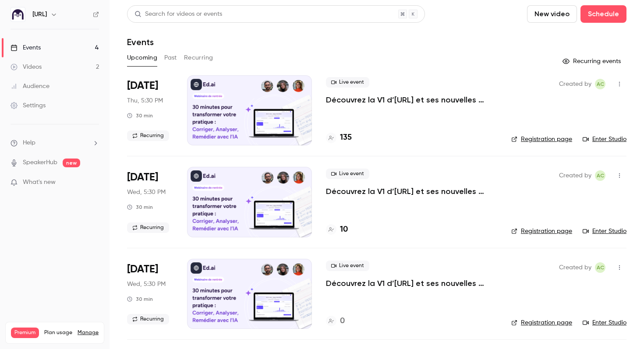 The width and height of the screenshot is (644, 349). Describe the element at coordinates (344, 230) in the screenshot. I see `h4: 10` at that location.